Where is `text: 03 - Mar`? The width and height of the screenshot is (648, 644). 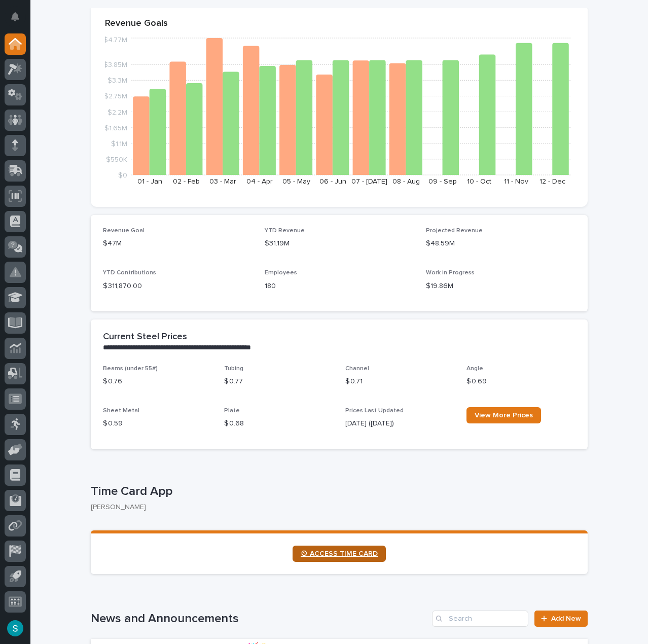
text: 03 - Mar is located at coordinates (223, 181).